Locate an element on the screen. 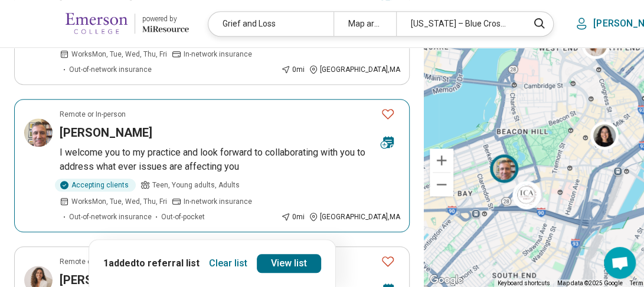  img: Emerson College is located at coordinates (96, 24).